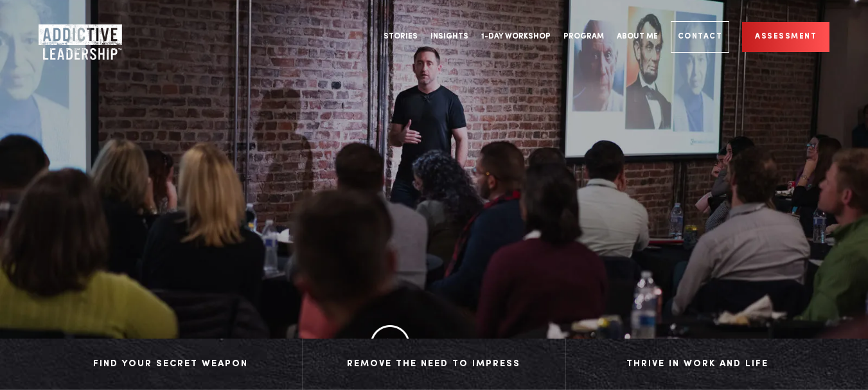  I want to click on div: Find Your Secret Weapon, so click(170, 364).